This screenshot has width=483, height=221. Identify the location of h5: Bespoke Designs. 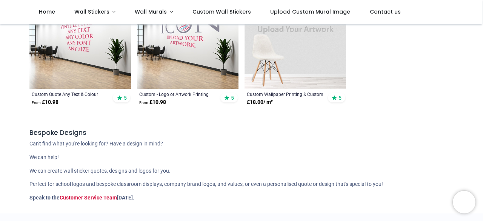
(241, 133).